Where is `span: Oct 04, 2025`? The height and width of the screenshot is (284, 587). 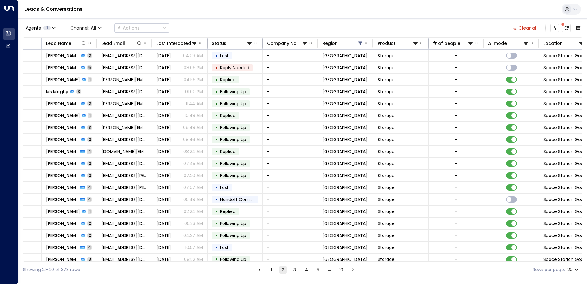
span: Oct 04, 2025 is located at coordinates (164, 211).